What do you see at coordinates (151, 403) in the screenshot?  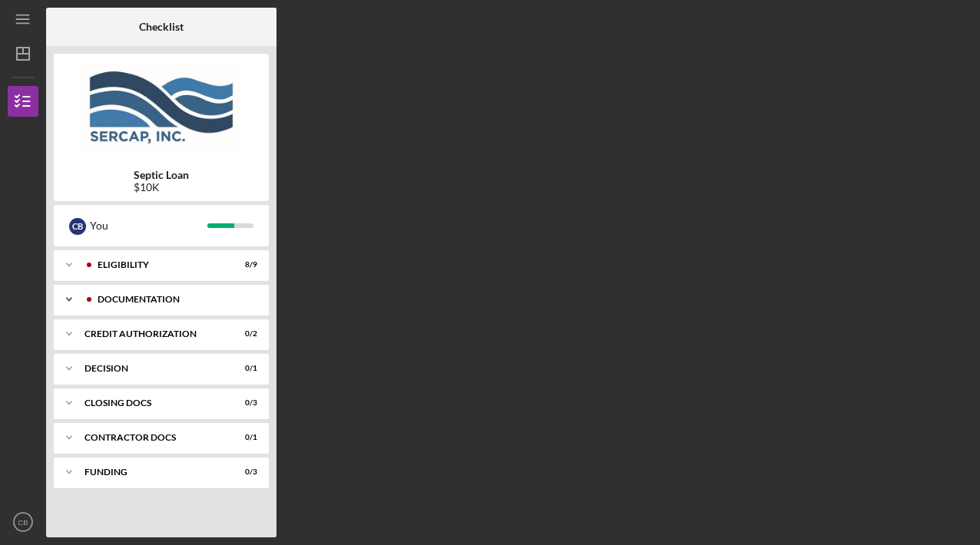 I see `div: CLOSING DOCS` at bounding box center [151, 403].